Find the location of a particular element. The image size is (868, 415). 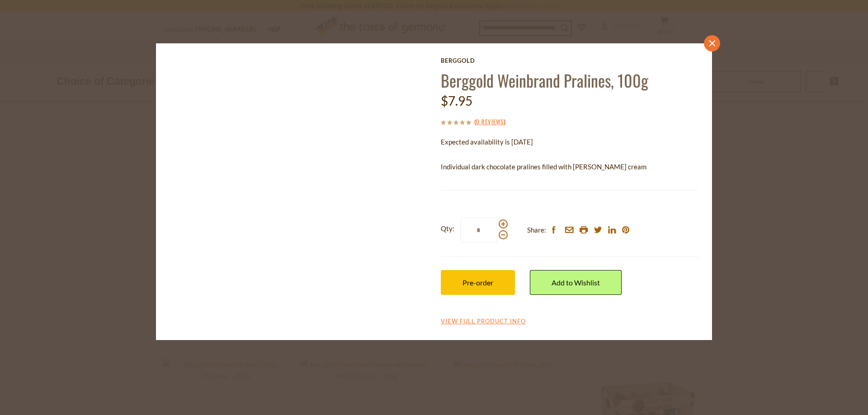

span: Share: is located at coordinates (537, 230).